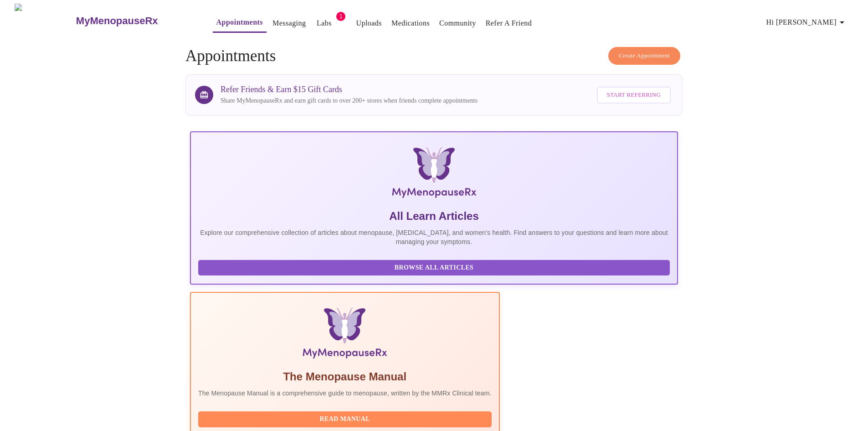 Image resolution: width=868 pixels, height=431 pixels. I want to click on button: Browse All Articles, so click(434, 268).